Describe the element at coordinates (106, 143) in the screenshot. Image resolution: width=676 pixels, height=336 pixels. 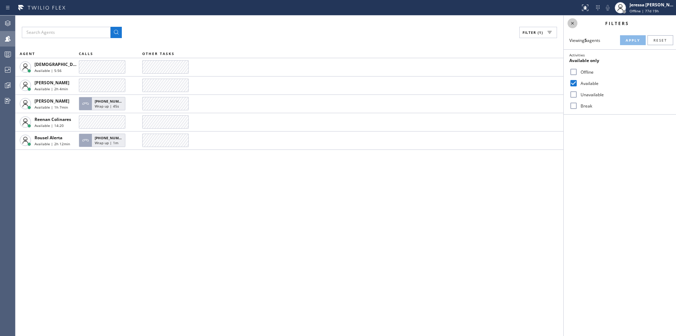
I see `span: Wrap up | 1m` at that location.